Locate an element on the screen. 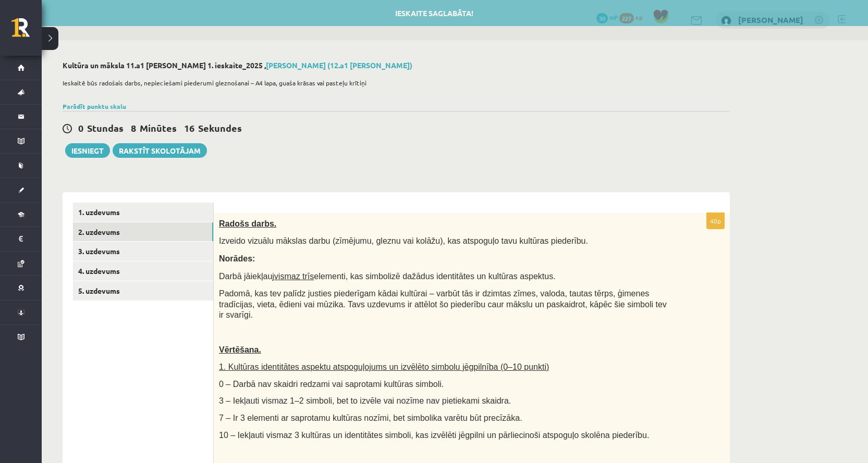 The image size is (868, 463). span: Norādes: is located at coordinates (236, 258).